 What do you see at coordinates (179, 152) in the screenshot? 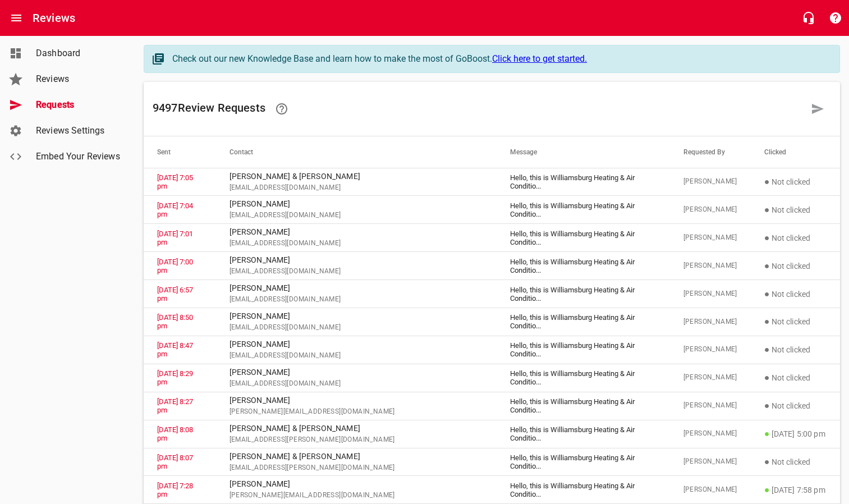
I see `th: Sent` at bounding box center [179, 152].